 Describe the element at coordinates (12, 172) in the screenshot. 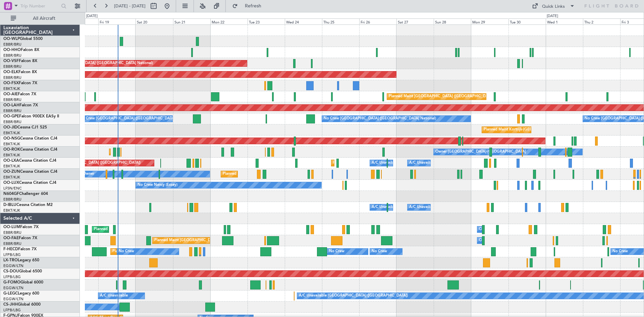

I see `span: OO-ZUN` at that location.